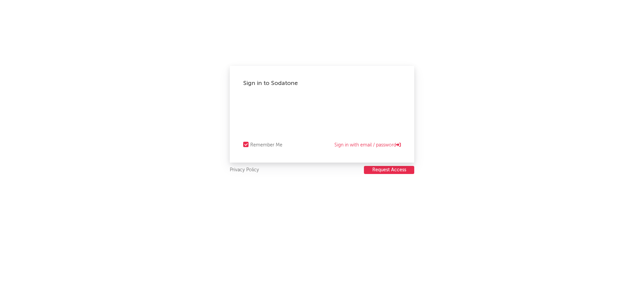 This screenshot has width=644, height=306. Describe the element at coordinates (367, 145) in the screenshot. I see `a: Sign in with email / password` at that location.